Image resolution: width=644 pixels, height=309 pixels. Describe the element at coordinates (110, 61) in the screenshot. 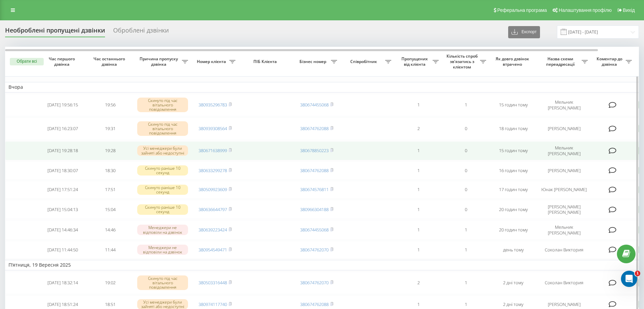

I see `span: Час останнього дзвінка` at that location.